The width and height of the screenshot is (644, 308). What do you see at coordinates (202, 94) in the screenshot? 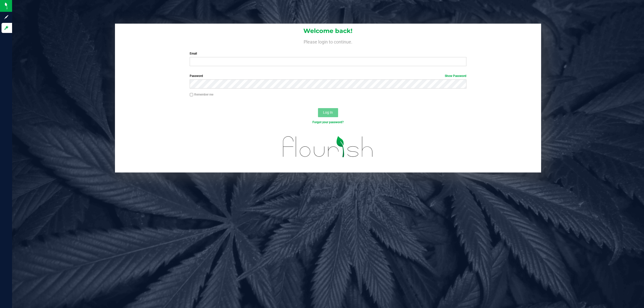
I see `label: Remember me` at bounding box center [202, 94].